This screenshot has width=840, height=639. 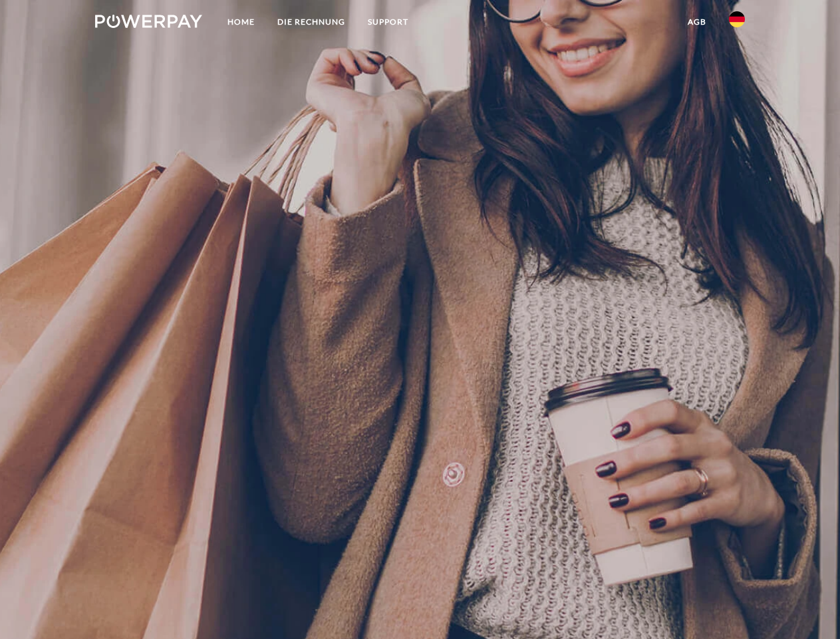 What do you see at coordinates (388, 22) in the screenshot?
I see `a: SUPPORT` at bounding box center [388, 22].